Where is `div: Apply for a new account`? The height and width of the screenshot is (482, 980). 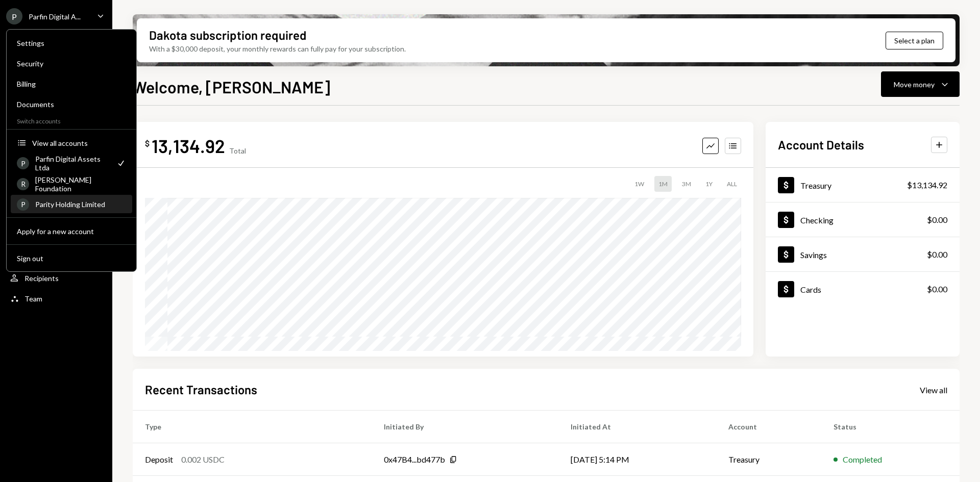 div: Apply for a new account is located at coordinates (72, 232).